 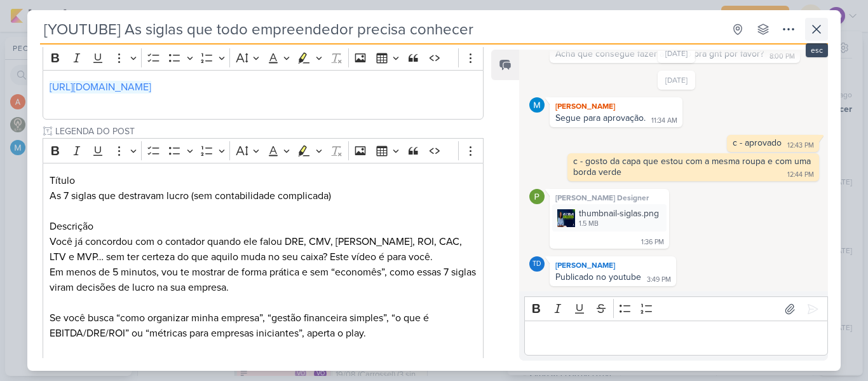 I want to click on div: c - gosto da capa que estou com a mesma roupa e com uma borda verde, so click(x=693, y=167).